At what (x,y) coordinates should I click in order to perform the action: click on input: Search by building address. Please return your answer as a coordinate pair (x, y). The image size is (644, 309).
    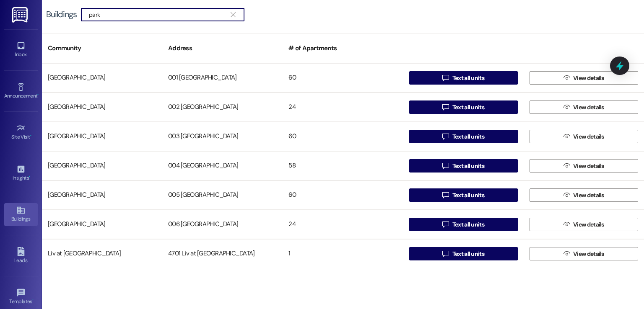
    Looking at the image, I should click on (158, 15).